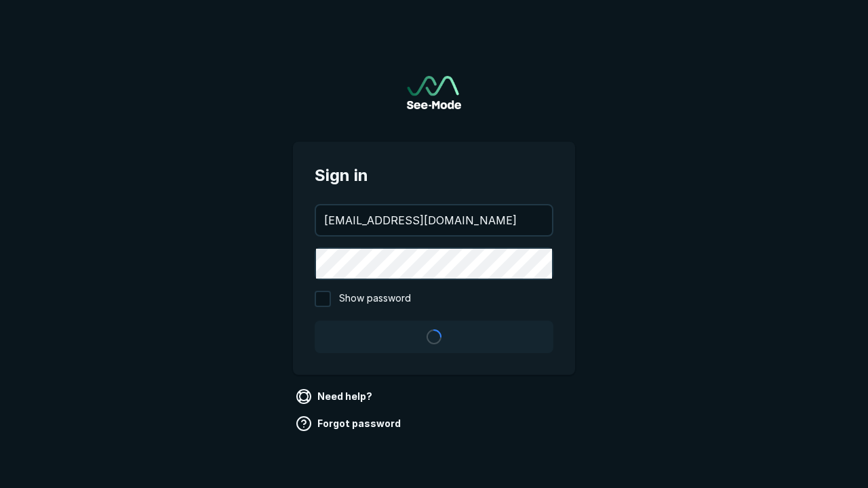 This screenshot has height=488, width=868. What do you see at coordinates (349, 424) in the screenshot?
I see `a: Forgot password` at bounding box center [349, 424].